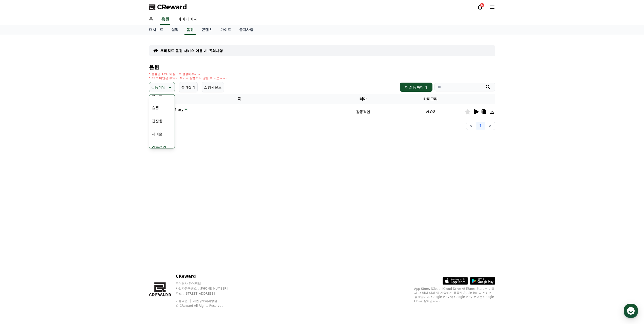 This screenshot has height=324, width=644. I want to click on th: 곡, so click(239, 99).